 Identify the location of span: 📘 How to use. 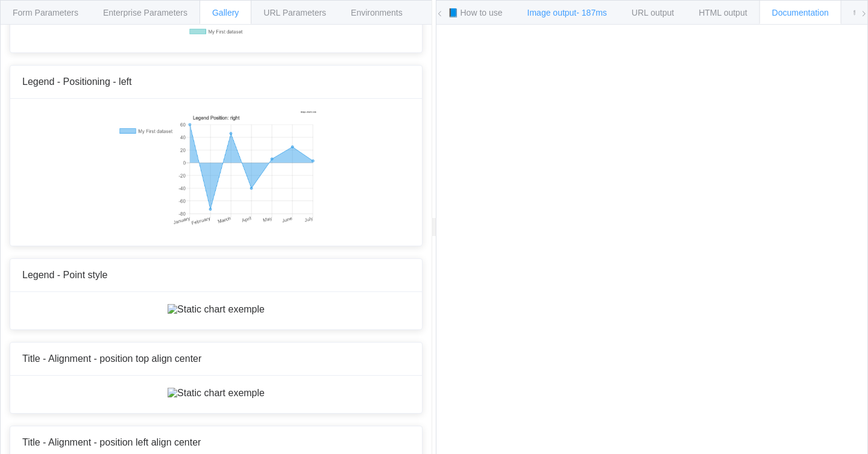
(475, 13).